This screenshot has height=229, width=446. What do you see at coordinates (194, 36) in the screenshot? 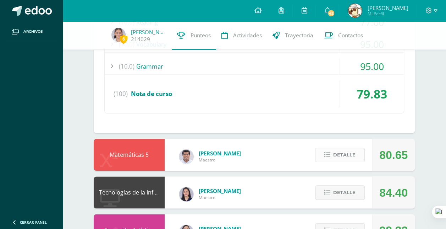
I see `a: Punteos` at bounding box center [194, 36].